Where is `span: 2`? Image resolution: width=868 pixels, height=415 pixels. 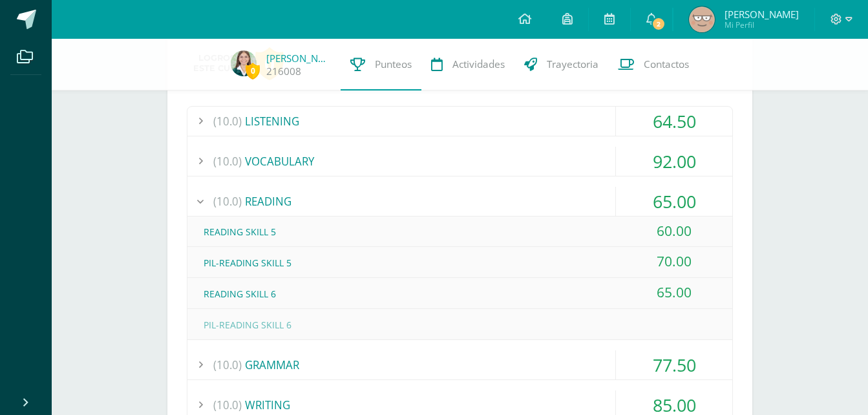 span: 2 is located at coordinates (659, 24).